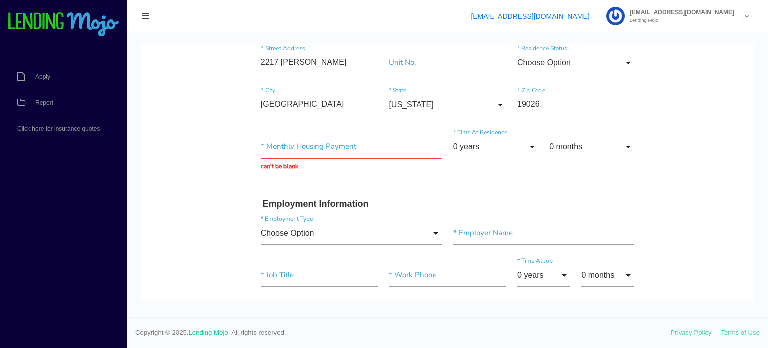 This screenshot has height=348, width=768. Describe the element at coordinates (680, 20) in the screenshot. I see `small: Lending Mojo` at that location.